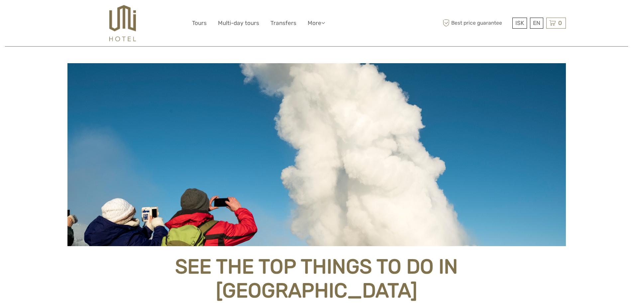 The width and height of the screenshot is (633, 303). What do you see at coordinates (537, 23) in the screenshot?
I see `div: EN` at bounding box center [537, 23].